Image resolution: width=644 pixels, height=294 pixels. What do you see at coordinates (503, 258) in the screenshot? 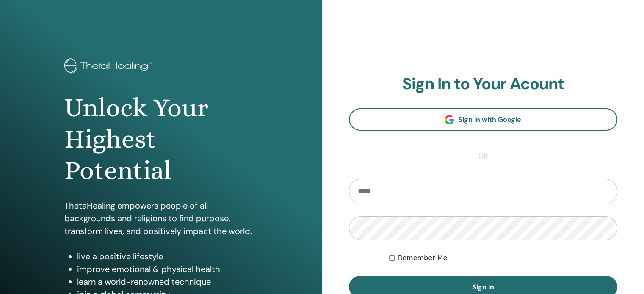
I see `div: Keep me authenticated indefinitely or until I manually logout` at bounding box center [503, 258].